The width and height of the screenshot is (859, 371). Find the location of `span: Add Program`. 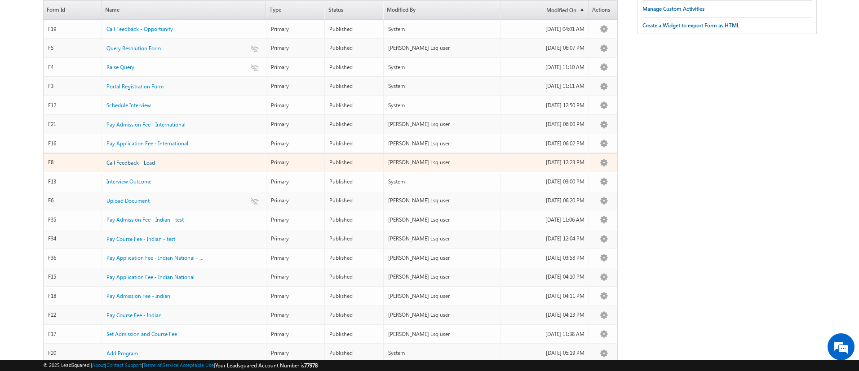

span: Add Program is located at coordinates (122, 353).